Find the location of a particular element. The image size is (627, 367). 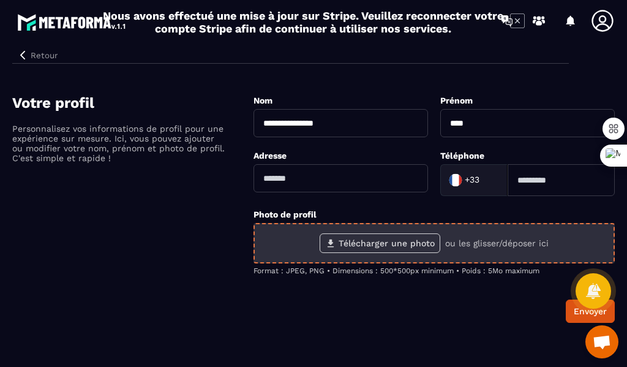

img: Country Flag is located at coordinates (455, 180).